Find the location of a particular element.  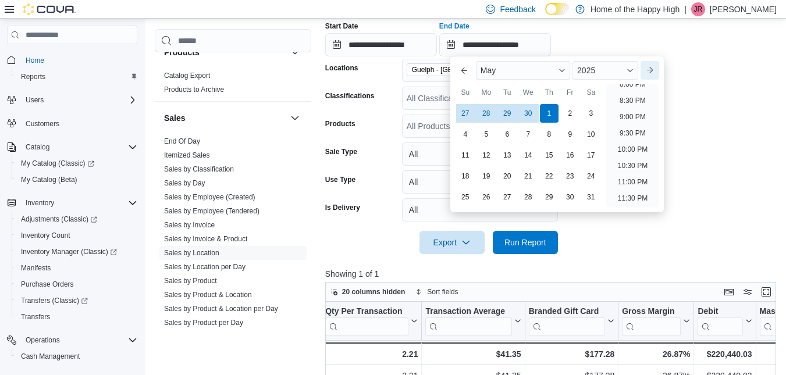

span: Guelph - Stone Square Centre - Fire & Flower is located at coordinates (462, 70).